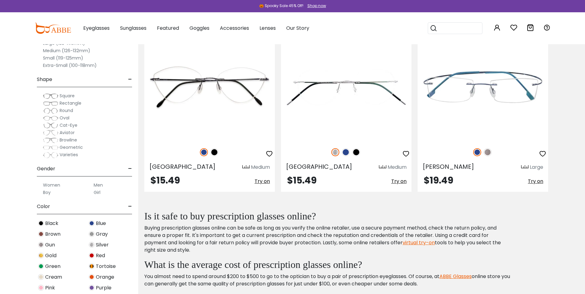 This screenshot has width=585, height=294. I want to click on img: Gun, so click(487, 152).